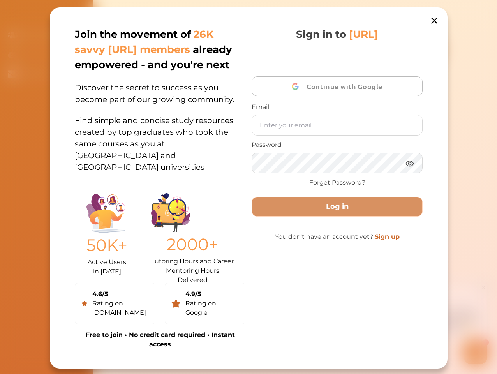 The image size is (497, 374). Describe the element at coordinates (76, 15) in the screenshot. I see `img: Nini` at that location.